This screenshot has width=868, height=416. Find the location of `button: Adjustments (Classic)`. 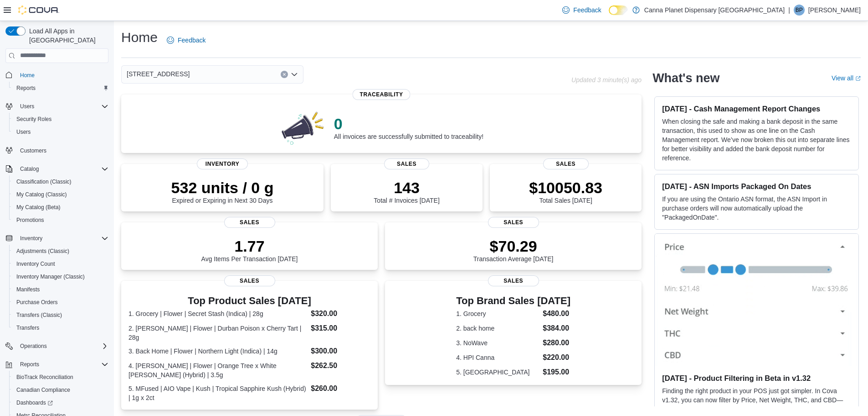

button: Adjustments (Classic) is located at coordinates (61, 251).